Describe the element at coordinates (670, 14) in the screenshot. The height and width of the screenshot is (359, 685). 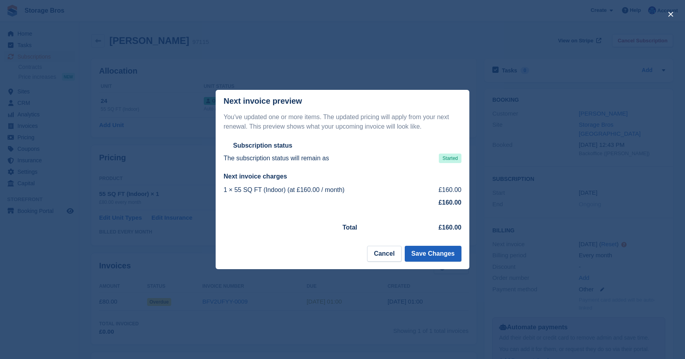
I see `button: close` at that location.